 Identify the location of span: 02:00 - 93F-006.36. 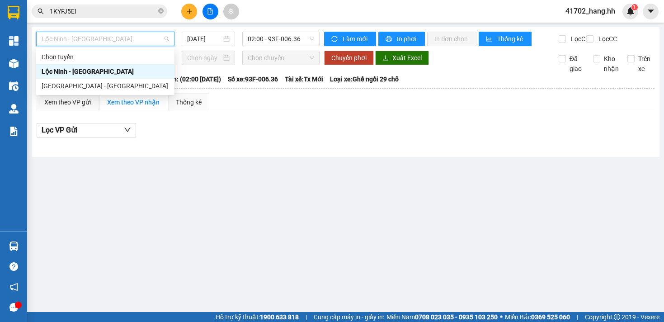
(281, 39).